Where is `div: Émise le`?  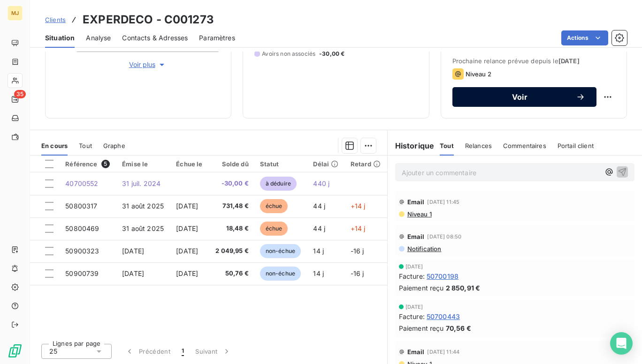 div: Émise le is located at coordinates (143, 164).